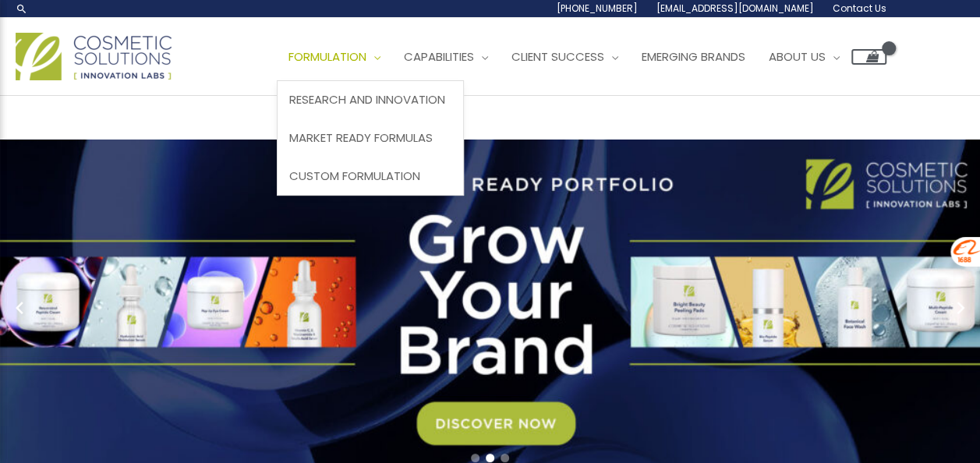  Describe the element at coordinates (370, 138) in the screenshot. I see `a: Market Ready Formulas` at that location.